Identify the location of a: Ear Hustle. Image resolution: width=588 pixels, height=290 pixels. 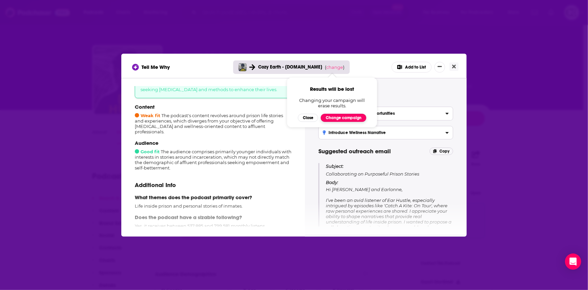
(243, 67).